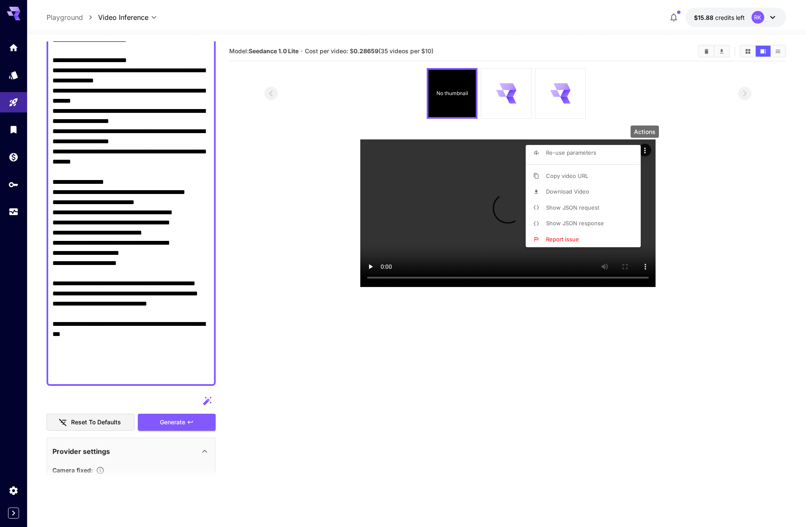 This screenshot has width=812, height=527. Describe the element at coordinates (563, 239) in the screenshot. I see `span: Report issue` at that location.